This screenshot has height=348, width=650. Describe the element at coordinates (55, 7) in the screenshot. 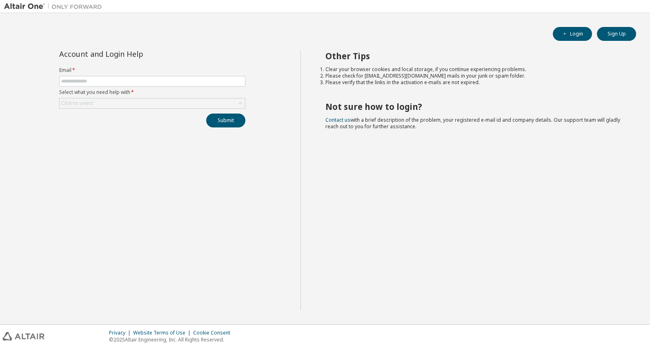

I see `img: Altair One` at that location.